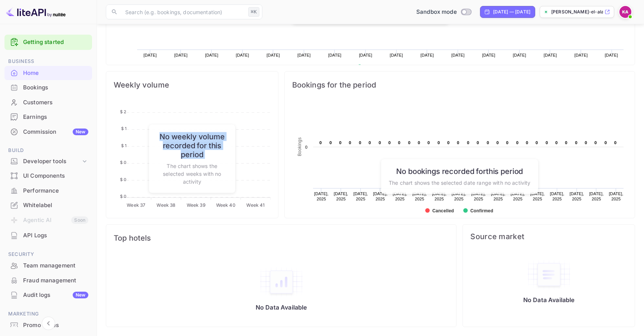 This screenshot has width=644, height=336. What do you see at coordinates (55, 205) in the screenshot?
I see `div: Whitelabel` at bounding box center [55, 205].